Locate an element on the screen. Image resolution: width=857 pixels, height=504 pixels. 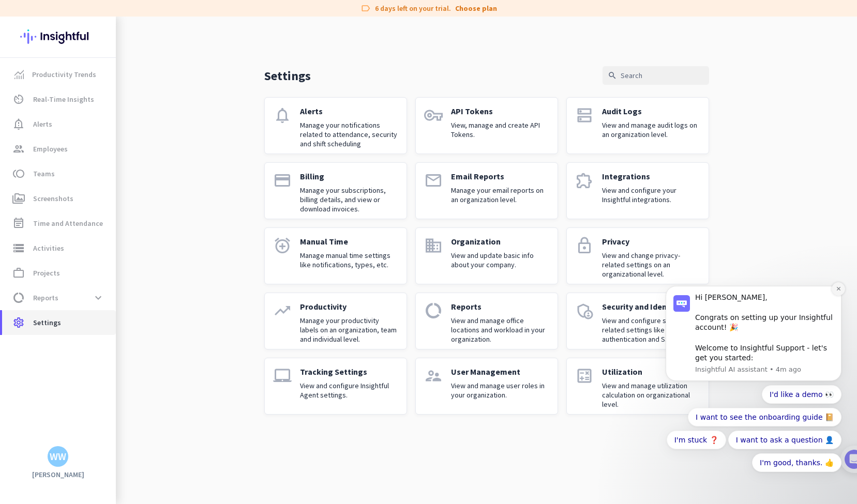
i: dns is located at coordinates (585, 115).